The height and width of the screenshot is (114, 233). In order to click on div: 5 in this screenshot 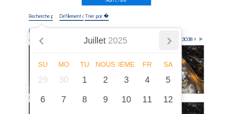, I will do `click(169, 80)`.